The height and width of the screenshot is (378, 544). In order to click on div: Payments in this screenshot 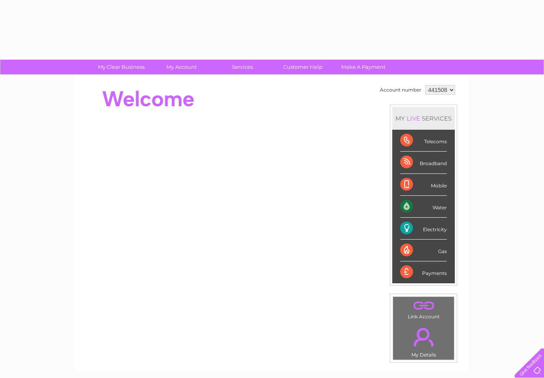, I will do `click(423, 272)`.